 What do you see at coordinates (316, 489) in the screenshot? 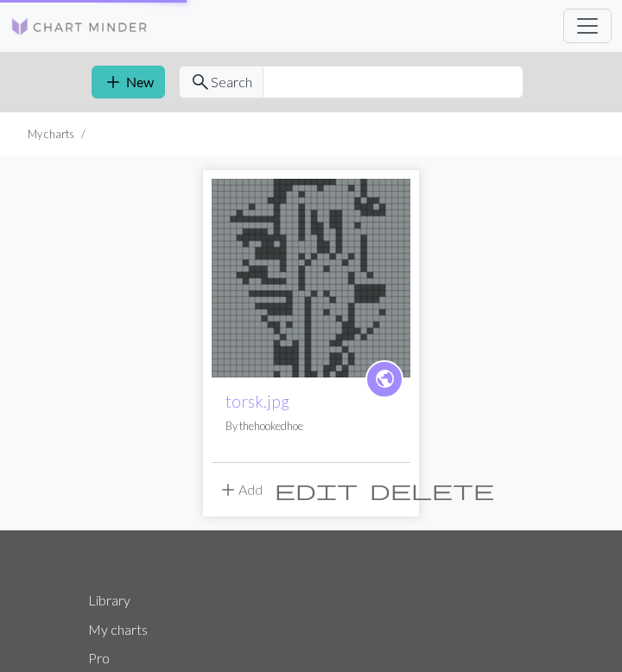
I see `i: Edit` at bounding box center [316, 489].